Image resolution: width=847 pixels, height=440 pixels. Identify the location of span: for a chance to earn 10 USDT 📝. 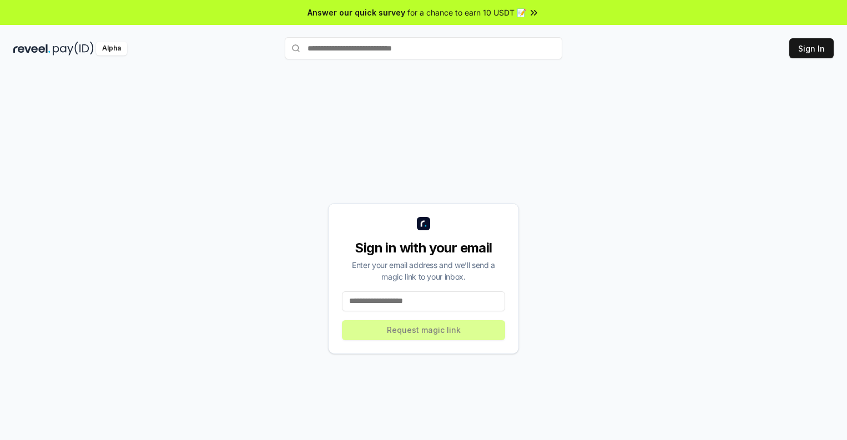
(467, 12).